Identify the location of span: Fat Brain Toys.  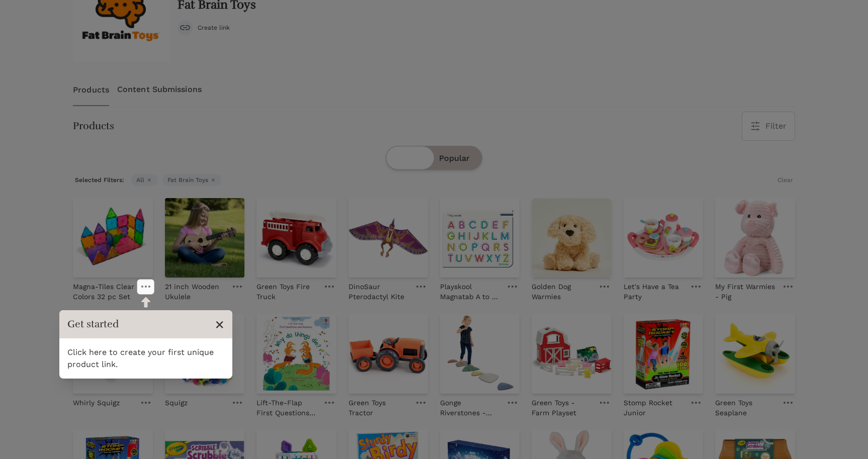
(192, 180).